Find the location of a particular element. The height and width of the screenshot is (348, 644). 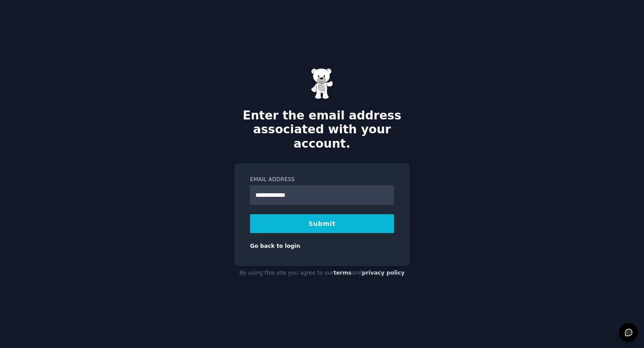

a: Go back to login is located at coordinates (275, 246).